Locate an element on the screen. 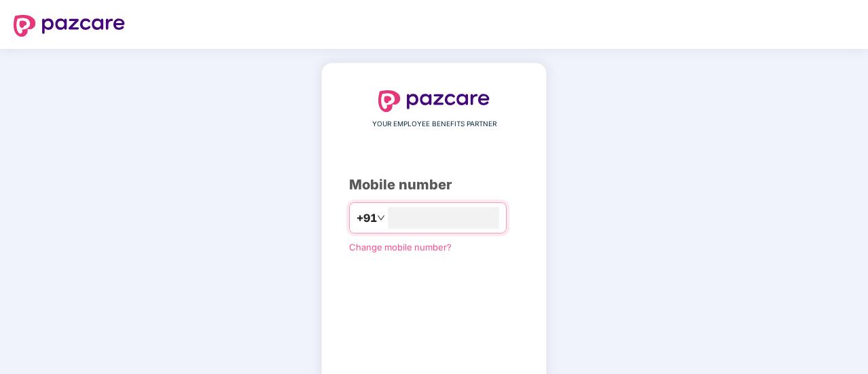  a: Change mobile number? is located at coordinates (400, 247).